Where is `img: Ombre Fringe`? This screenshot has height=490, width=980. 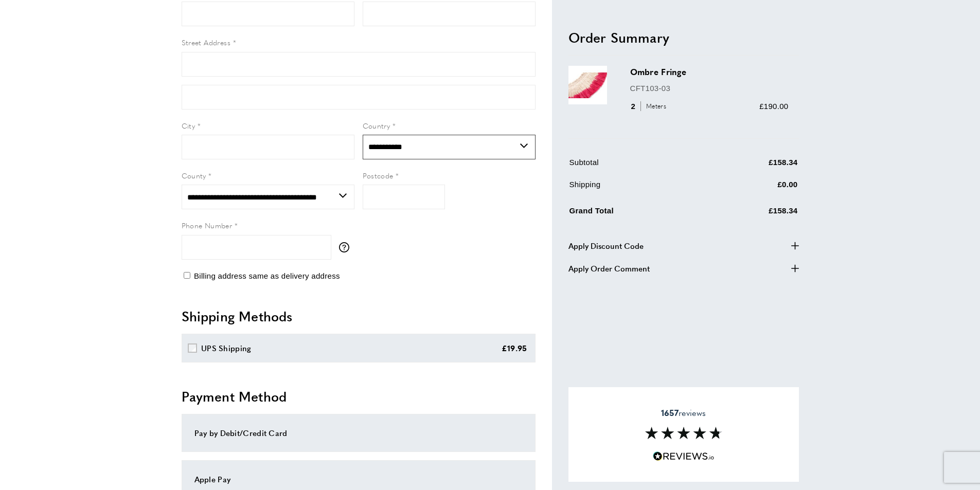
img: Ombre Fringe is located at coordinates (587, 84).